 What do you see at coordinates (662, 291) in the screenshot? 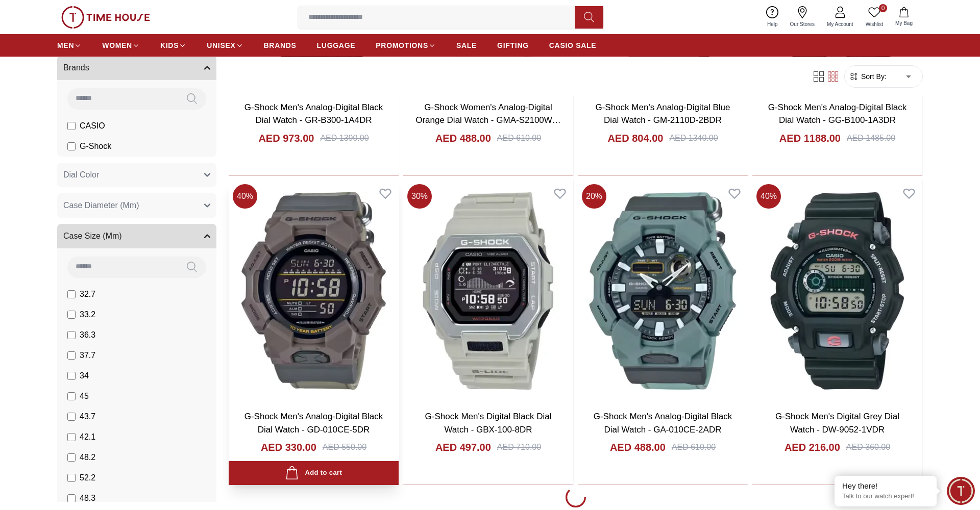
I see `img: G-Shock Men's Analog-Digital Black Dial Watch - GA-010CE-2ADR` at bounding box center [662, 291].